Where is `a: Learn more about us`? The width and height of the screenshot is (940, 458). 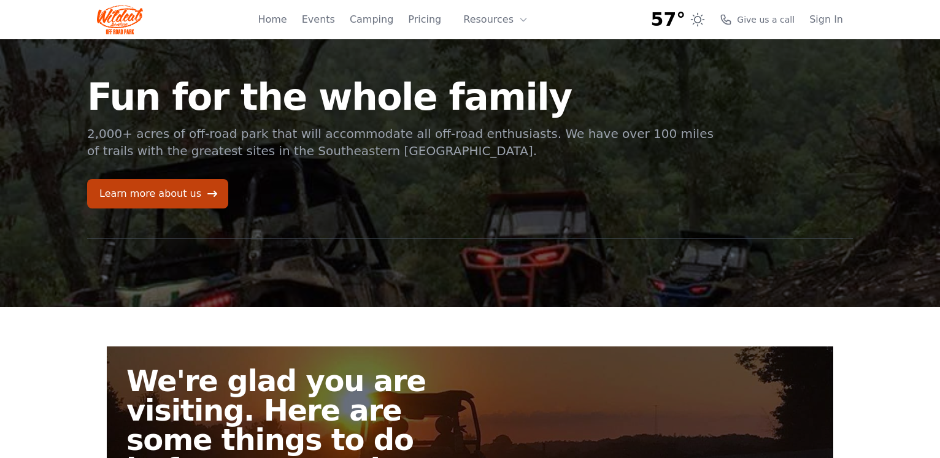
a: Learn more about us is located at coordinates (158, 194).